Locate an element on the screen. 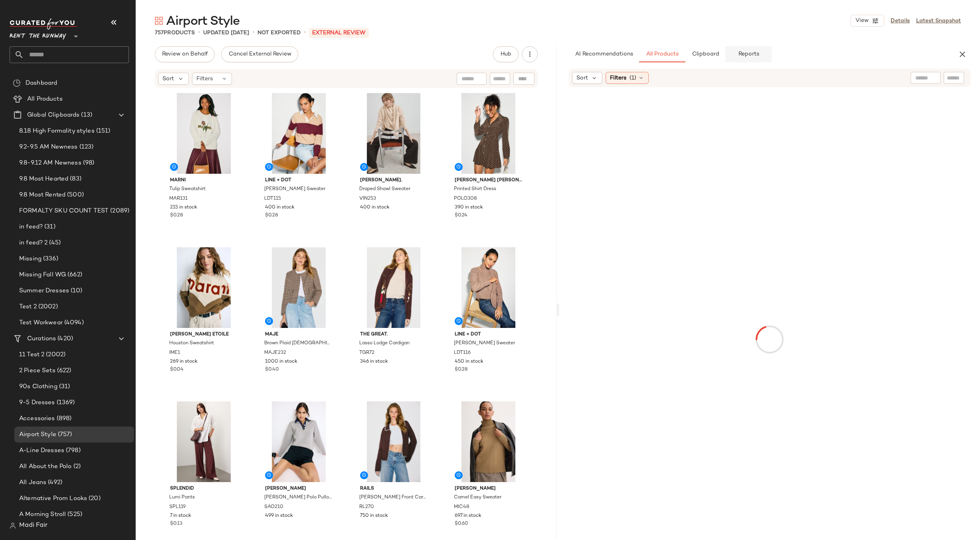  span: 2 Piece Sets is located at coordinates (37, 371).